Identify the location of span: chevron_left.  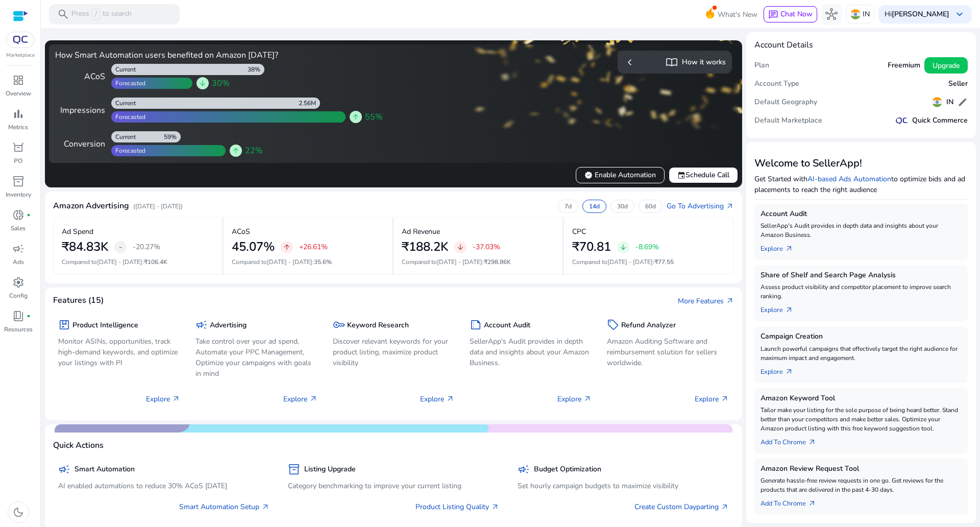
(630, 63).